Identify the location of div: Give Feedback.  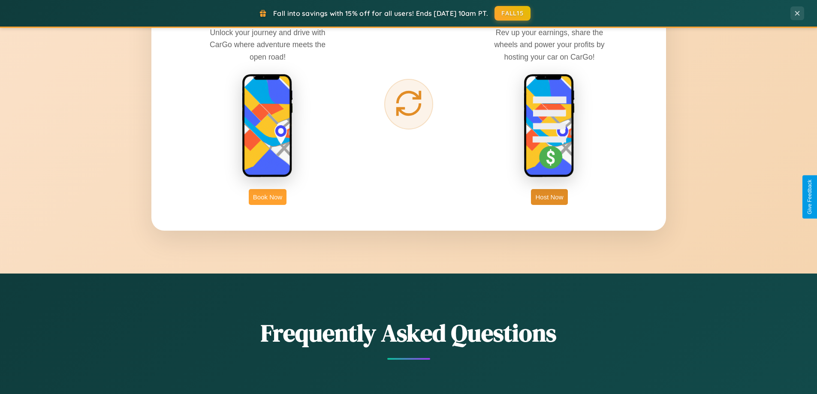
(810, 197).